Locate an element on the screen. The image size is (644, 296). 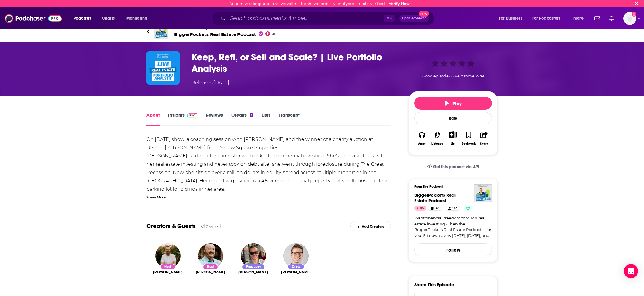
span: Get this podcast via API is located at coordinates (456, 167).